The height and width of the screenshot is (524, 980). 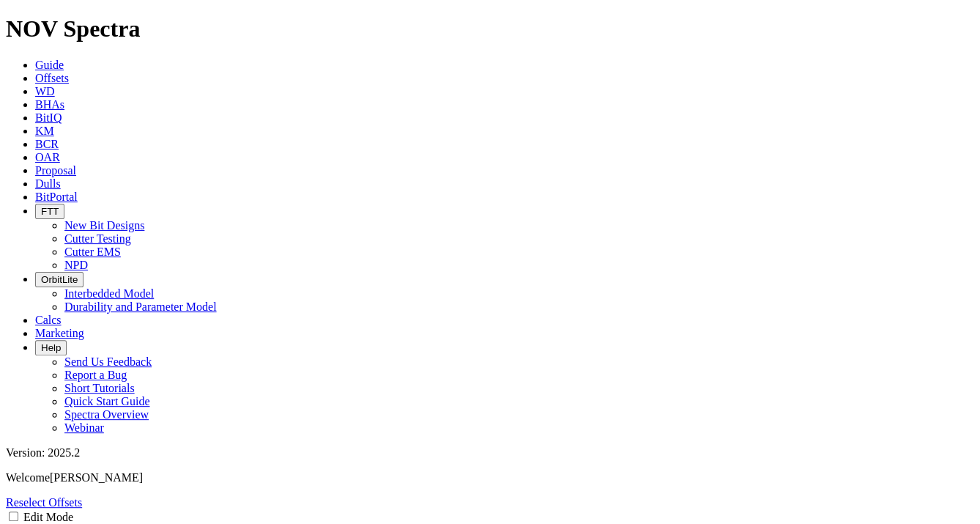 I want to click on a: Dulls, so click(x=47, y=183).